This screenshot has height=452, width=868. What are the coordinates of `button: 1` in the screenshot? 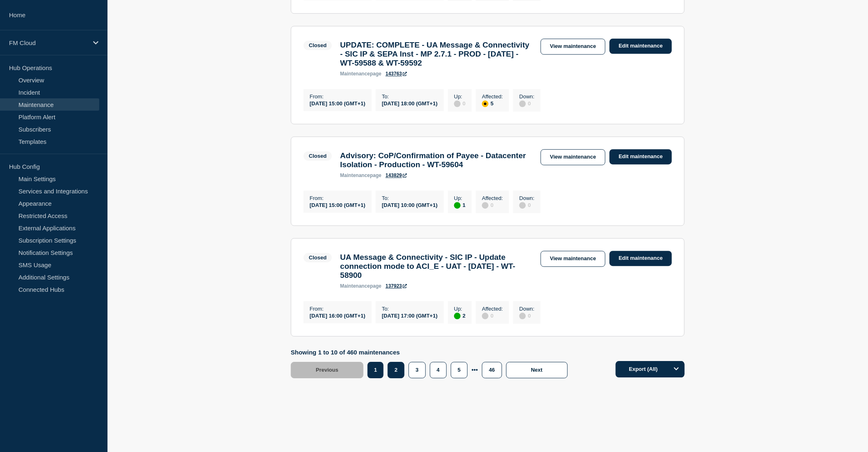 It's located at (375, 370).